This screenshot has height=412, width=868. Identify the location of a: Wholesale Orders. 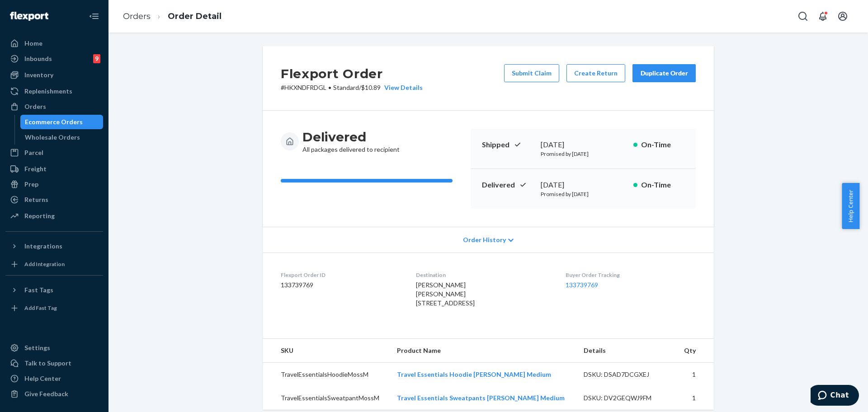
(62, 138).